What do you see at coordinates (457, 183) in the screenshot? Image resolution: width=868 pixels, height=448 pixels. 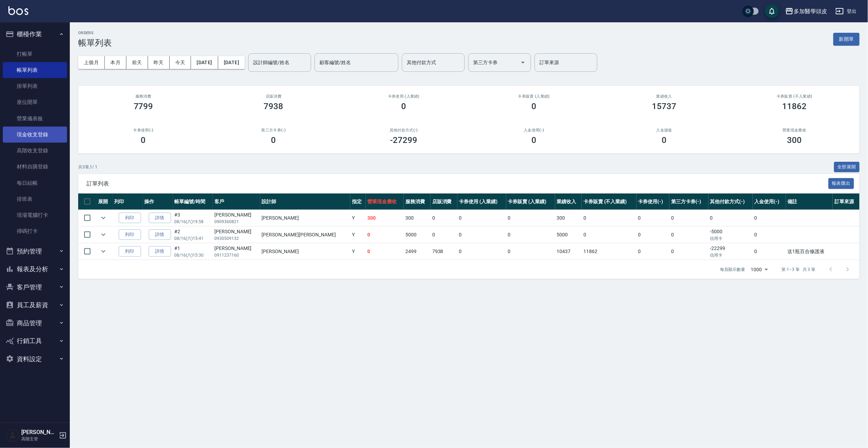 I see `span: 訂單列表` at bounding box center [457, 183].